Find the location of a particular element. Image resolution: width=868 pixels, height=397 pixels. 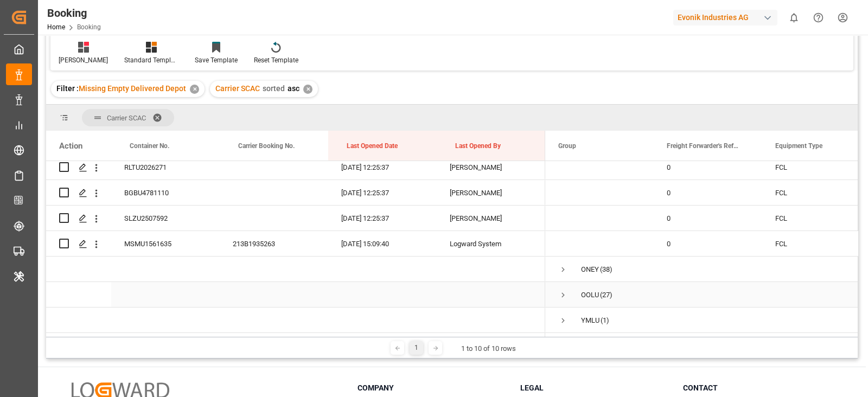

div: ONEY is located at coordinates (590, 270).